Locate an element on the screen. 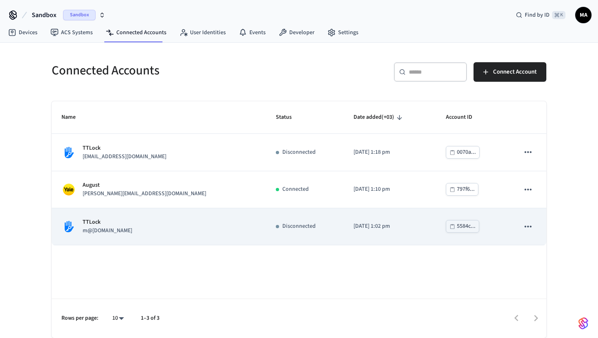 Image resolution: width=598 pixels, height=338 pixels. span: MA is located at coordinates (583, 15).